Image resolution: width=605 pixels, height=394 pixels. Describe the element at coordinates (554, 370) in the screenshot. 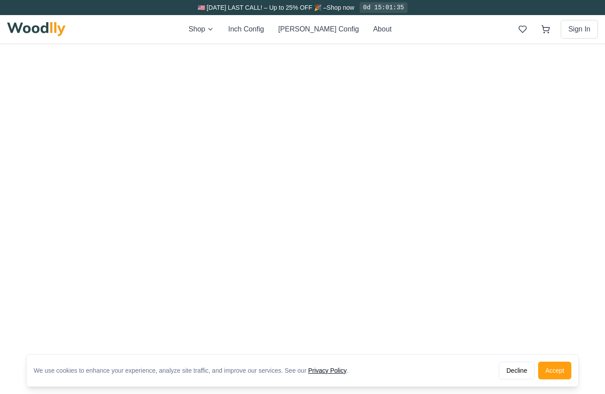

I see `button: Accept` at that location.